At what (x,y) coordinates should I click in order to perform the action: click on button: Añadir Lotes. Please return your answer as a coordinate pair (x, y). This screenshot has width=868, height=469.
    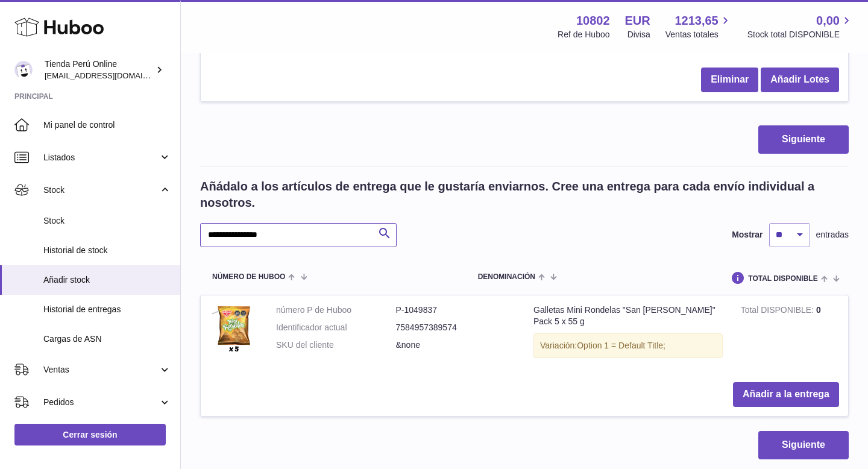
    Looking at the image, I should click on (800, 80).